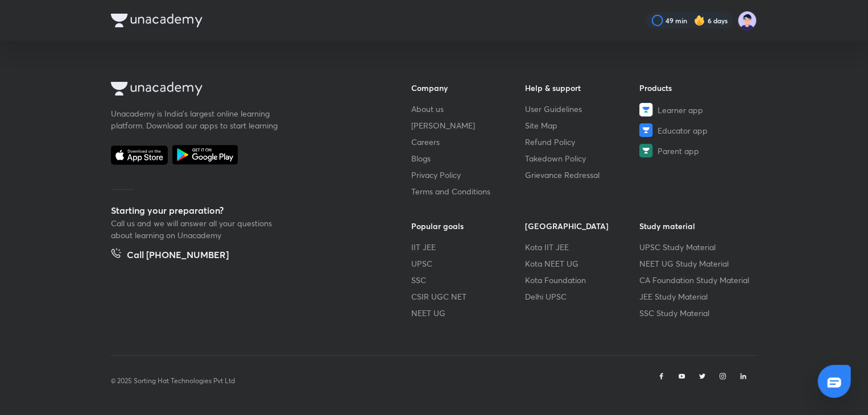 Image resolution: width=868 pixels, height=415 pixels. What do you see at coordinates (243, 210) in the screenshot?
I see `h5: Starting your preparation?` at bounding box center [243, 210].